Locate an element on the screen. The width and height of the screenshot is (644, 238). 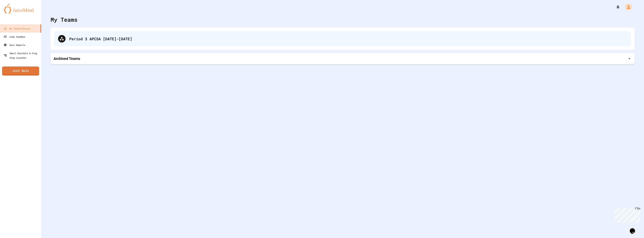
a: Join Quiz is located at coordinates (20, 71).